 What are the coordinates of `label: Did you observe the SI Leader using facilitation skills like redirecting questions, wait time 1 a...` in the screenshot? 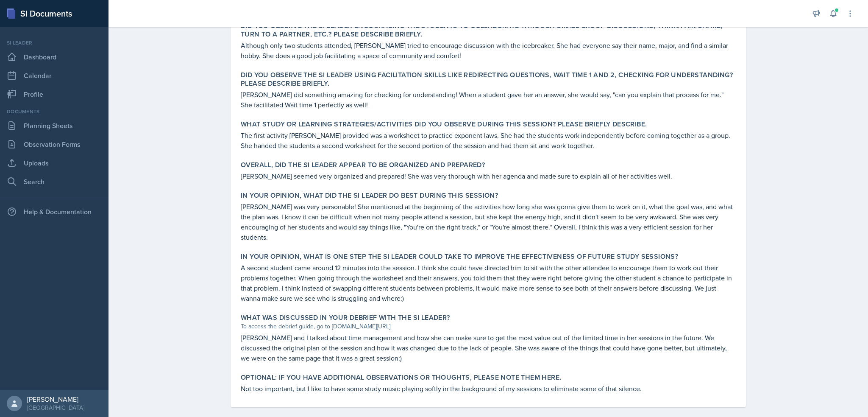 It's located at (488, 79).